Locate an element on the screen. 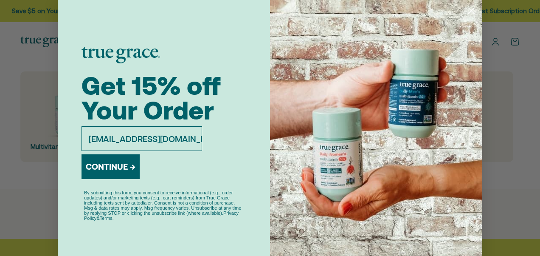 Image resolution: width=540 pixels, height=256 pixels. input: EMAIL is located at coordinates (142, 139).